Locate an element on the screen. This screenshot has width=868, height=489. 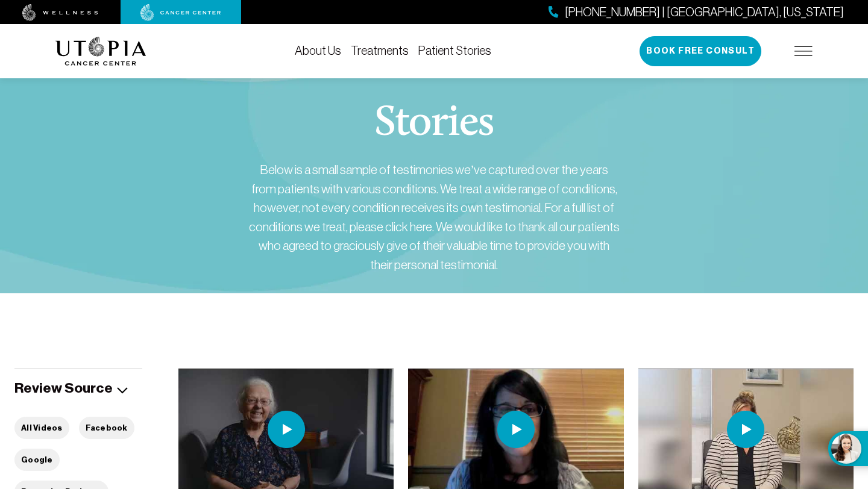
div: Below is a small sample of testimonies we’ve captured over the years from patients with various c... is located at coordinates (434, 217).